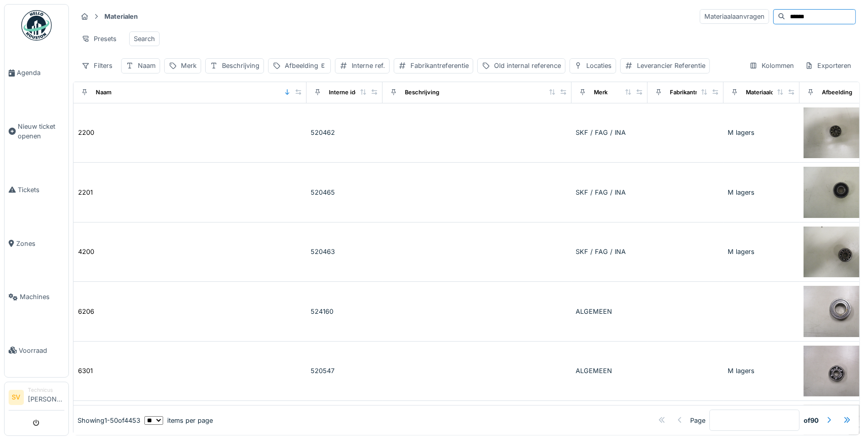 This screenshot has width=868, height=440. I want to click on div: Interne ref., so click(368, 65).